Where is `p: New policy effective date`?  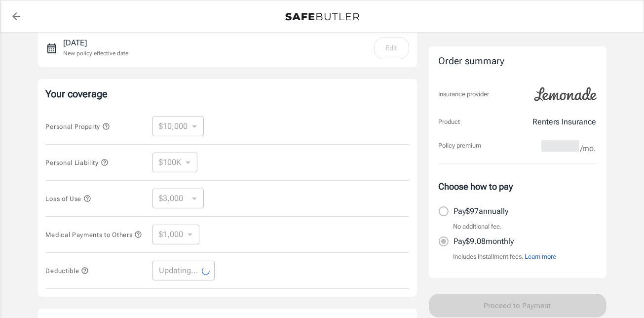 p: New policy effective date is located at coordinates (96, 53).